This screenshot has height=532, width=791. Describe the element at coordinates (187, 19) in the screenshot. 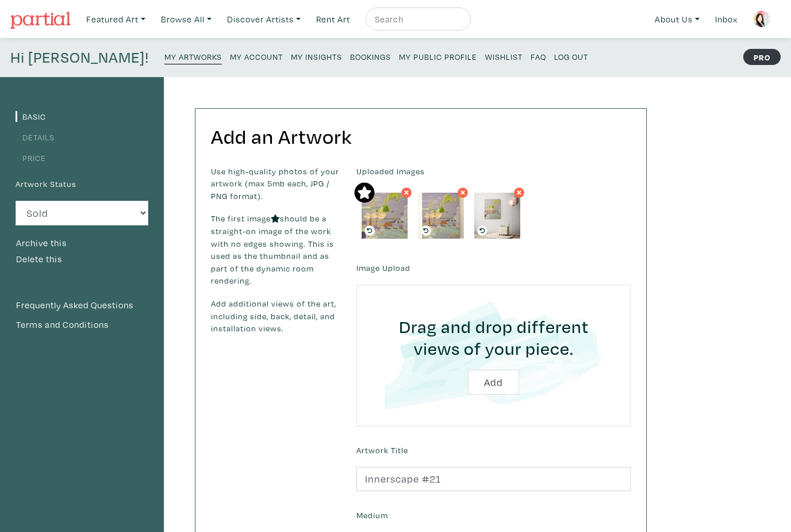

I see `a: Browse All` at that location.